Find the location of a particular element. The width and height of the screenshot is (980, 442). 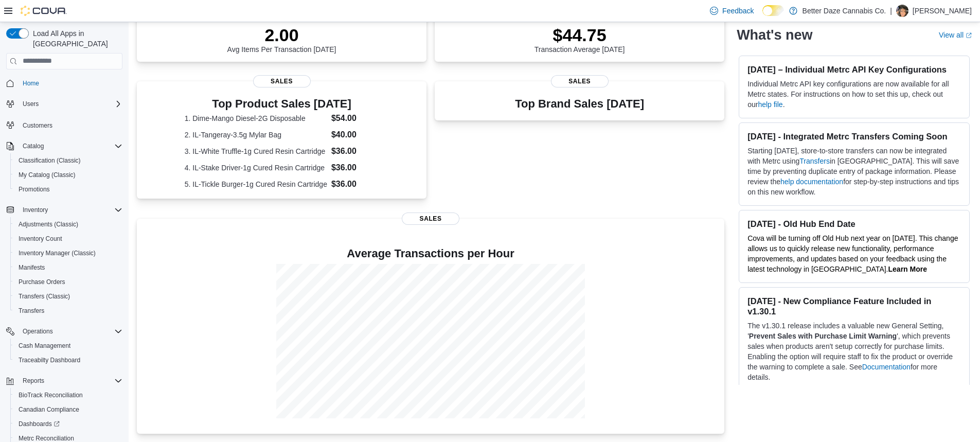

h4: Average Transactions per Hour is located at coordinates (431, 254).